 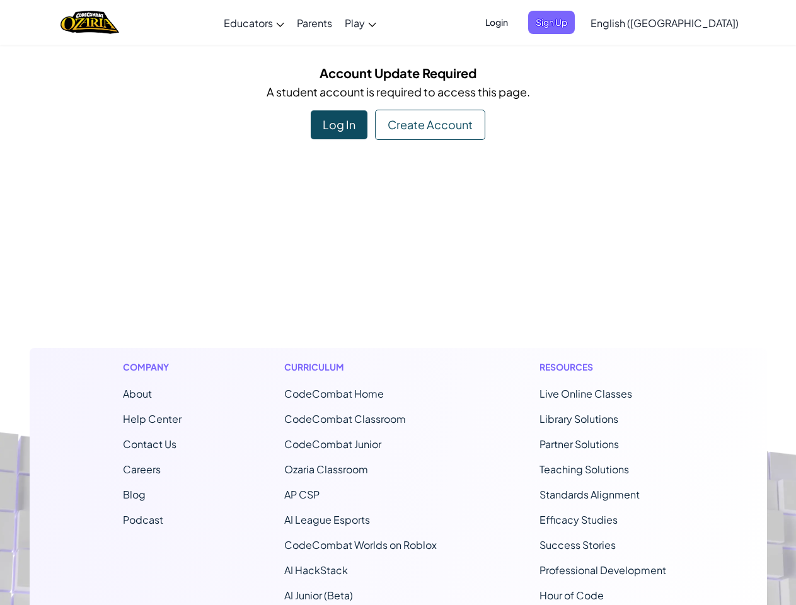 What do you see at coordinates (152, 419) in the screenshot?
I see `a: Help Center` at bounding box center [152, 419].